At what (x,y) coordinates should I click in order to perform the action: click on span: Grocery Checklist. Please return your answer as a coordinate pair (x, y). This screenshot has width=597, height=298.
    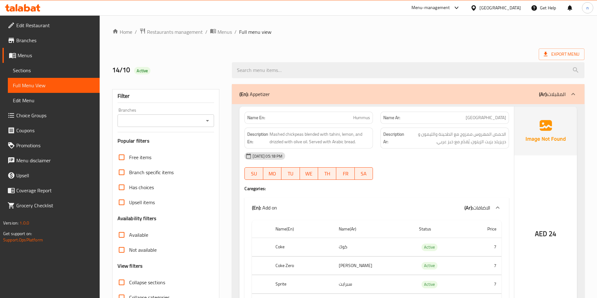
    Looking at the image, I should click on (55, 206).